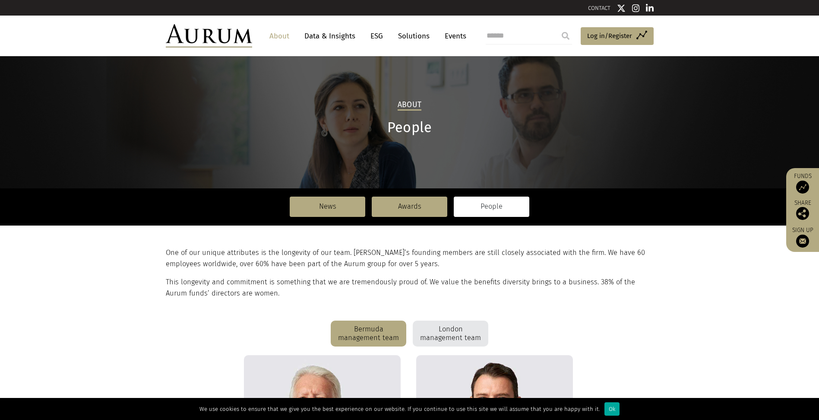  What do you see at coordinates (803, 183) in the screenshot?
I see `a: Funds` at bounding box center [803, 183].